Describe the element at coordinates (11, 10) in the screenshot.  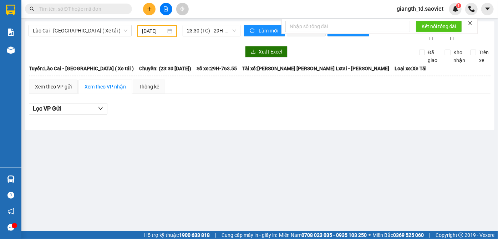
I see `img: logo-vxr` at that location.